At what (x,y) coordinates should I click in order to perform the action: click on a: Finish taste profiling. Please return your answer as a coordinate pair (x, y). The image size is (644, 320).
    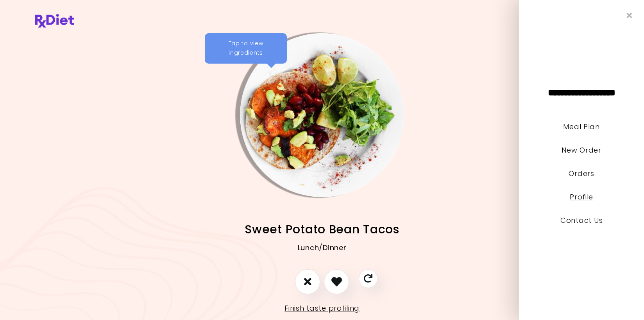
    Looking at the image, I should click on (322, 308).